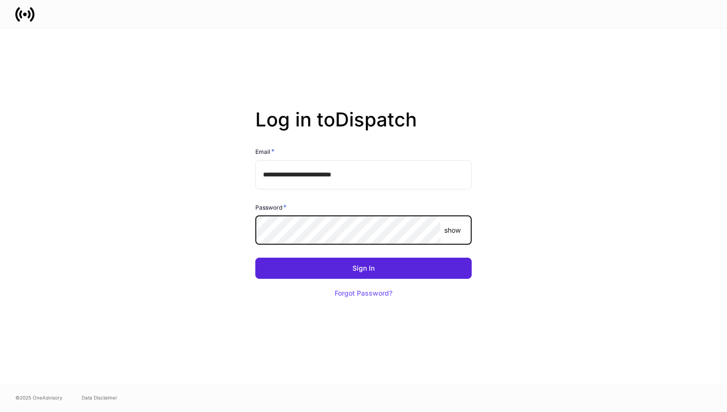 The image size is (727, 412). Describe the element at coordinates (100, 398) in the screenshot. I see `a: Data Disclaimer` at that location.